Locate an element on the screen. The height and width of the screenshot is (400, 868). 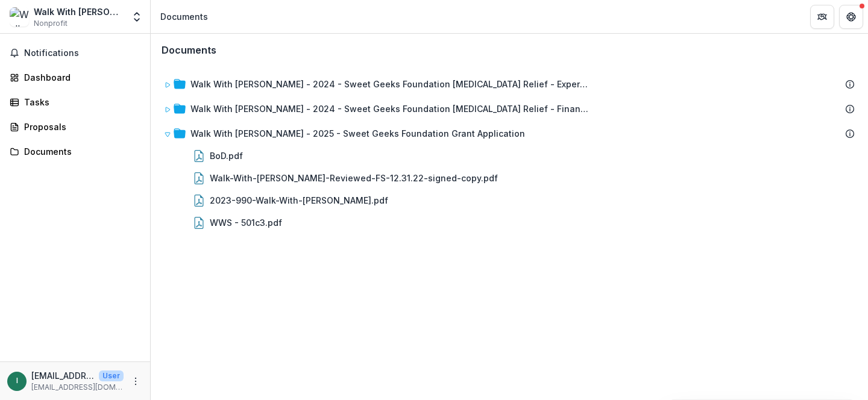
a: Tasks is located at coordinates (75, 102).